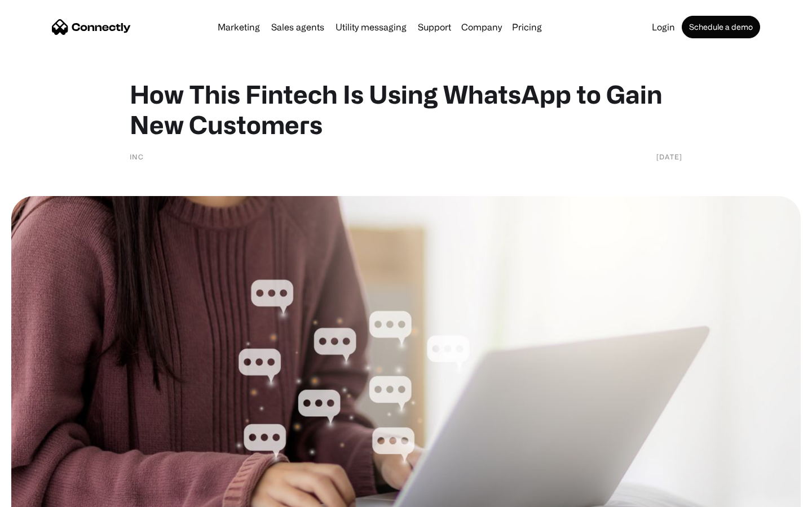 The image size is (812, 507). Describe the element at coordinates (526, 27) in the screenshot. I see `a: Pricing` at that location.